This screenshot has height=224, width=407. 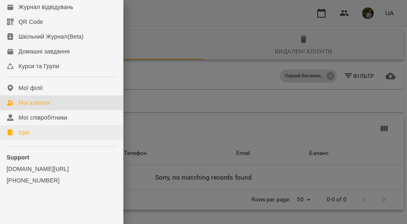 I want to click on div: Курси та Групи, so click(x=39, y=66).